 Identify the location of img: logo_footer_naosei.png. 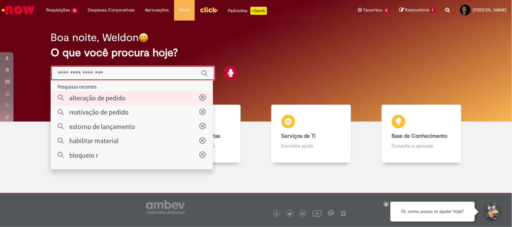
(343, 214).